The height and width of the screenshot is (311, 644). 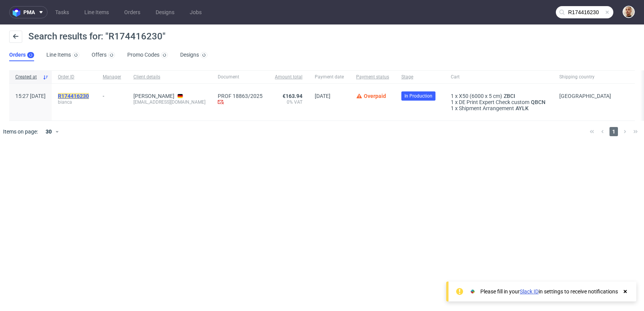 I want to click on a: R174416230, so click(x=74, y=96).